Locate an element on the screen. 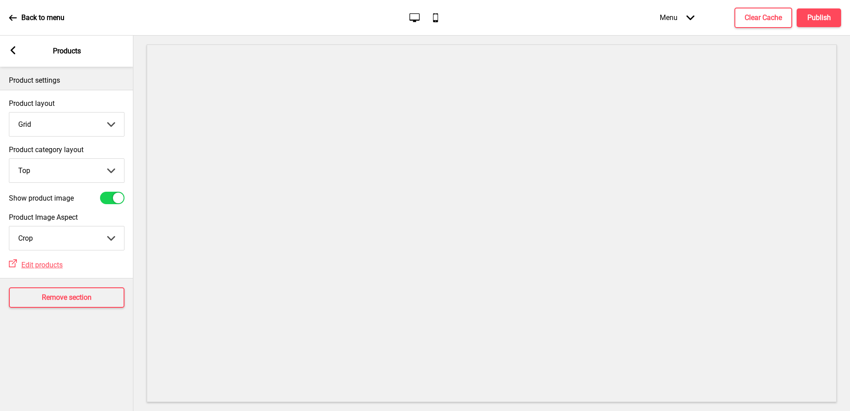 The width and height of the screenshot is (850, 411). p: Product settings is located at coordinates (67, 80).